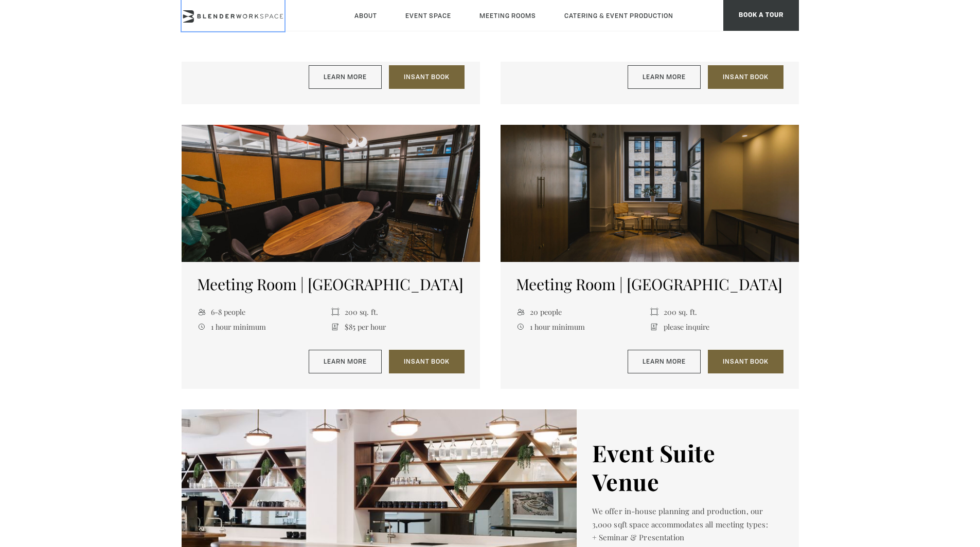  What do you see at coordinates (887, 481) in the screenshot?
I see `div: Chat Widget` at bounding box center [887, 481].